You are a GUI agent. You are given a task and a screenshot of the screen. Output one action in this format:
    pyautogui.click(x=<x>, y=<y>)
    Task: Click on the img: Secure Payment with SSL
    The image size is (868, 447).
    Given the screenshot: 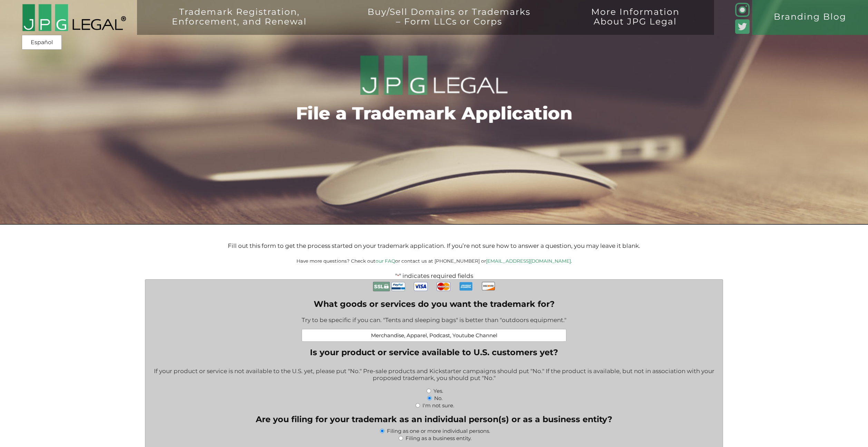 What is the action you would take?
    pyautogui.click(x=381, y=286)
    